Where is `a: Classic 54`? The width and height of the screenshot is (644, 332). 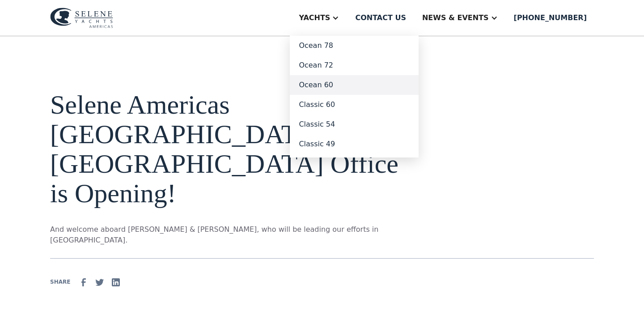
a: Classic 54 is located at coordinates (354, 125).